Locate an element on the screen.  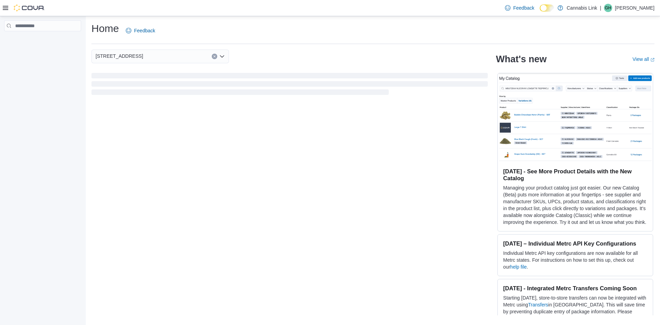
span: Loading is located at coordinates (289, 85).